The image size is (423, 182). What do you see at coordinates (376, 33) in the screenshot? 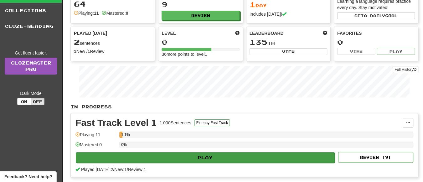
I see `div: Favorites` at bounding box center [376, 33].